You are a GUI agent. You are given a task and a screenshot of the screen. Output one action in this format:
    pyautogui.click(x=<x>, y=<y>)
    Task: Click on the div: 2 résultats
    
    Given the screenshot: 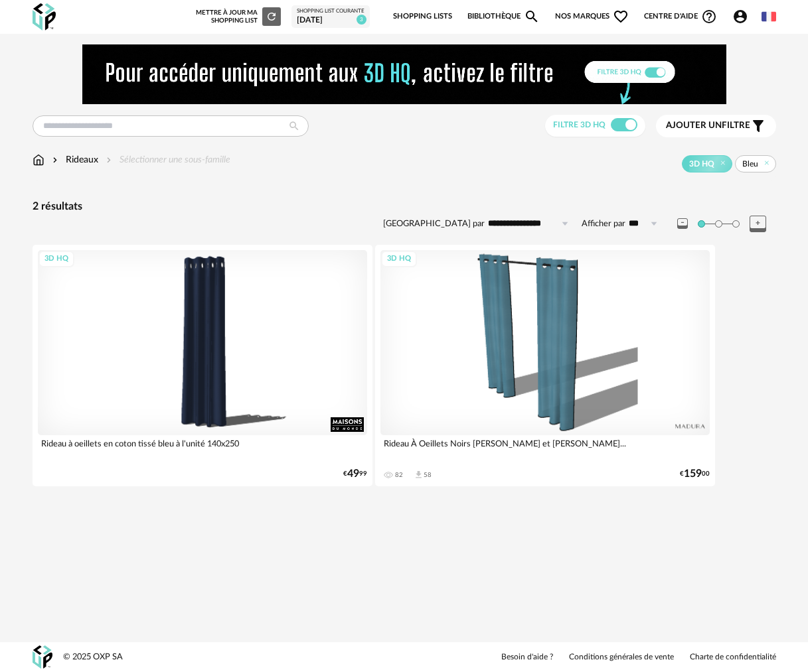 What is the action you would take?
    pyautogui.click(x=405, y=207)
    